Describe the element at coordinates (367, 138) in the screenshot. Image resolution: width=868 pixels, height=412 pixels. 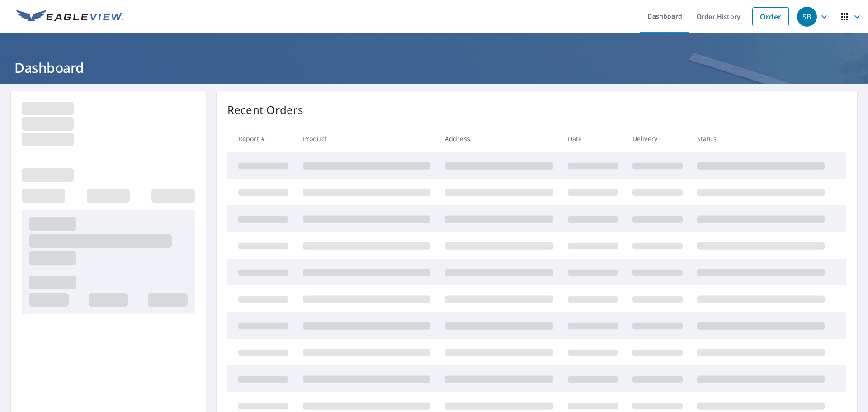
I see `th: Product` at that location.